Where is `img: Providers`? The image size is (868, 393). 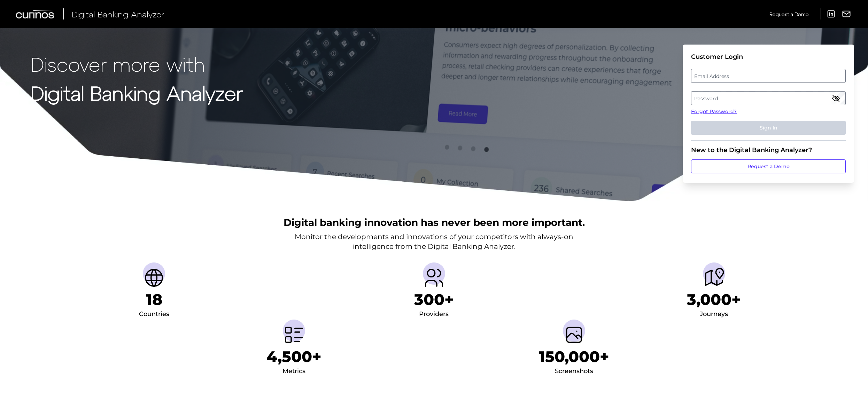
img: Providers is located at coordinates (434, 278).